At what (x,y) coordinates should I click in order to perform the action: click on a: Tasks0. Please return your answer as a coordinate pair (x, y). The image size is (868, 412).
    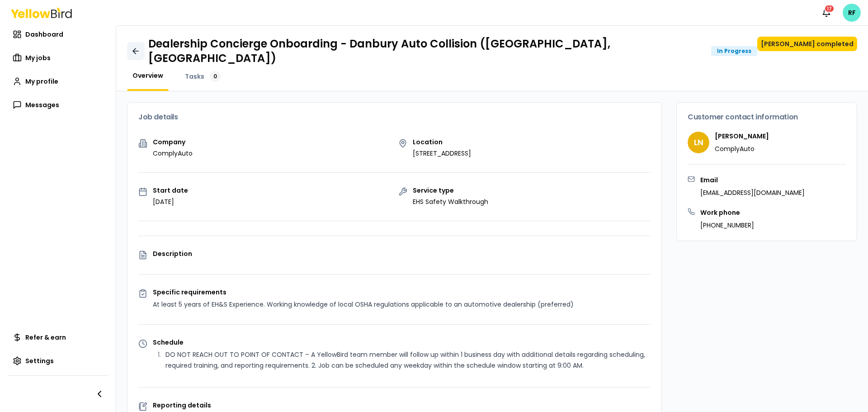
    Looking at the image, I should click on (203, 76).